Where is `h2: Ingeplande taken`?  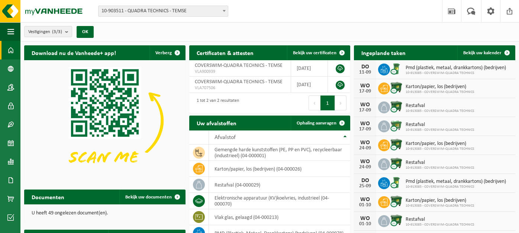
h2: Ingeplande taken is located at coordinates (384, 52).